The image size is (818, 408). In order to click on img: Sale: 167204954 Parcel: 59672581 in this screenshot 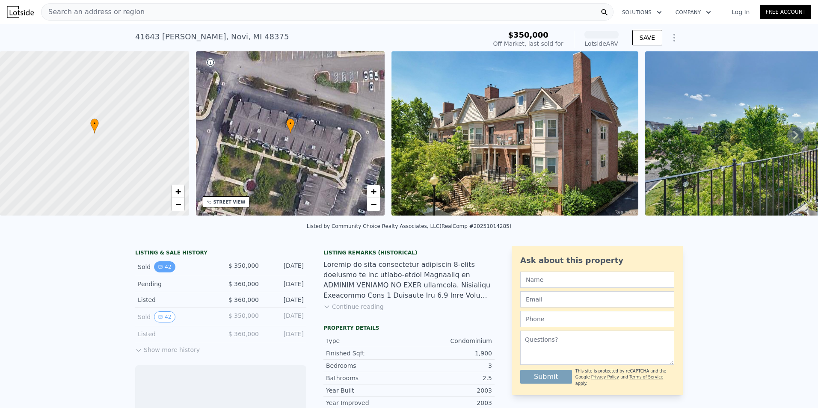, I will do `click(515, 133)`.